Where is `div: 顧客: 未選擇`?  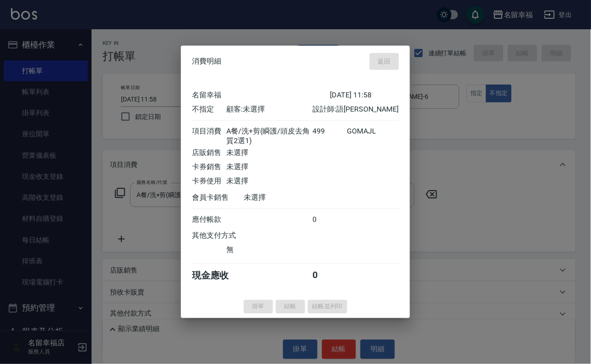
div: 顧客: 未選擇 is located at coordinates (270, 109).